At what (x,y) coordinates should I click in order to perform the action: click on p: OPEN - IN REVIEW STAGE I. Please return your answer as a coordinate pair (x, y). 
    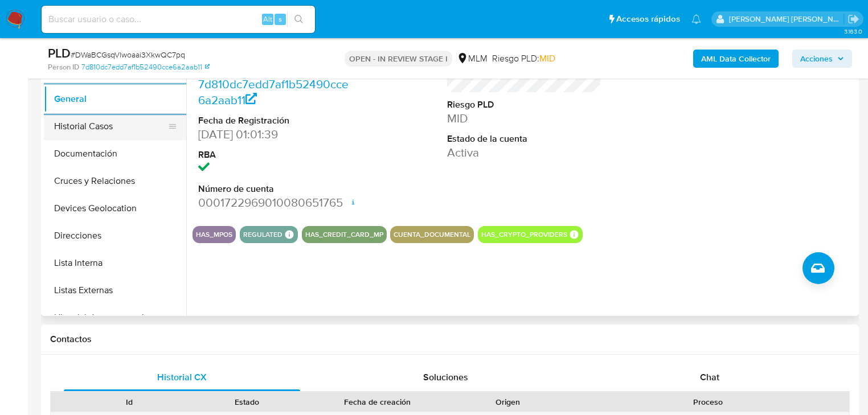
    Looking at the image, I should click on (398, 59).